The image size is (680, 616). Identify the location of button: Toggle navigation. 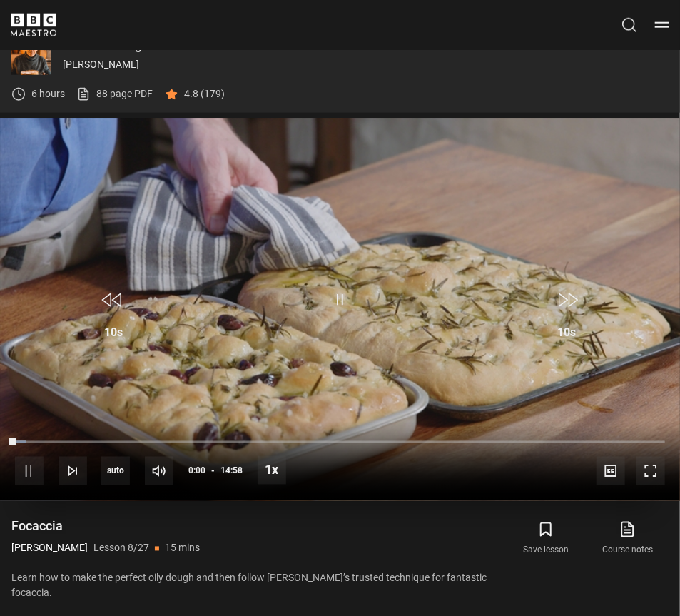
(662, 25).